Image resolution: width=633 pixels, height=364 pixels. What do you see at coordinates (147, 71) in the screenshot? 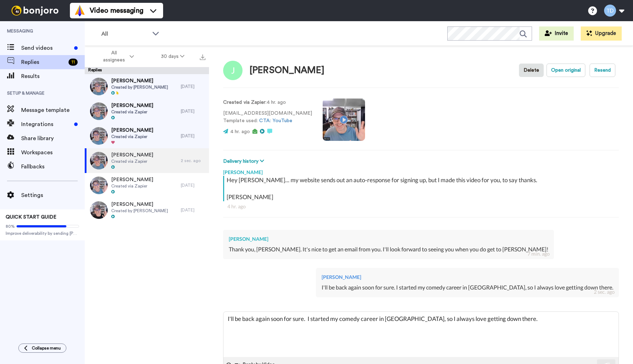
I see `div: Replies` at bounding box center [147, 71].